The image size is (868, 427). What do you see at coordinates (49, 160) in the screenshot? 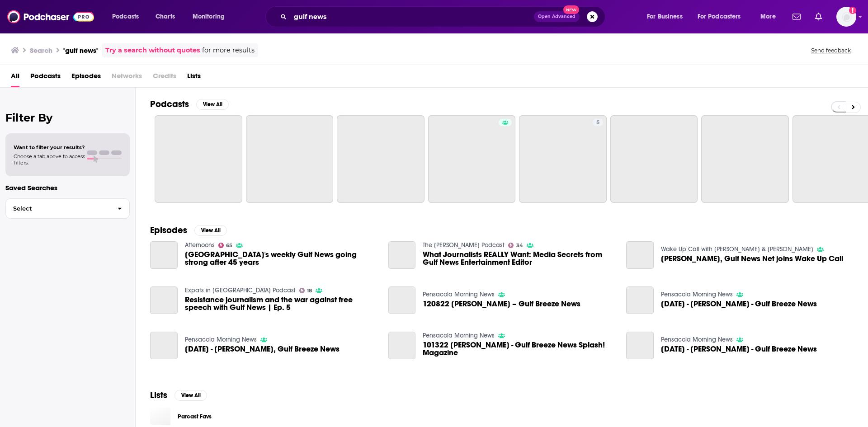
I see `span: Choose a tab above to access filters.` at bounding box center [49, 160].